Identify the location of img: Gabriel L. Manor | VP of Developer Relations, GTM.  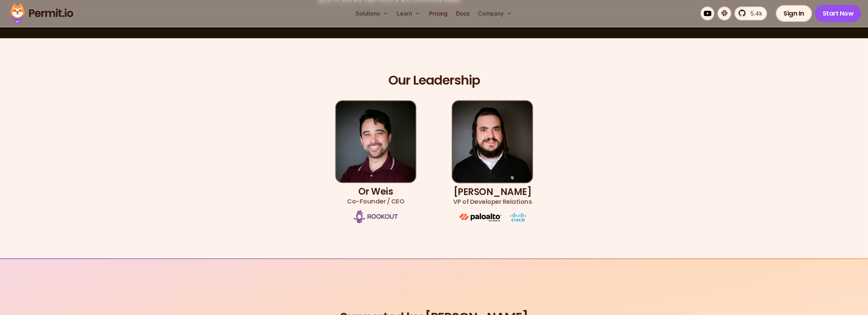
(492, 141).